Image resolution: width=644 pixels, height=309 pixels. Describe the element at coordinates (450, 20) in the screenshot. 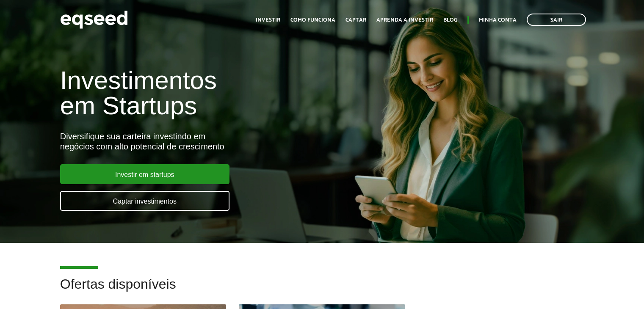

I see `a: Blog` at that location.